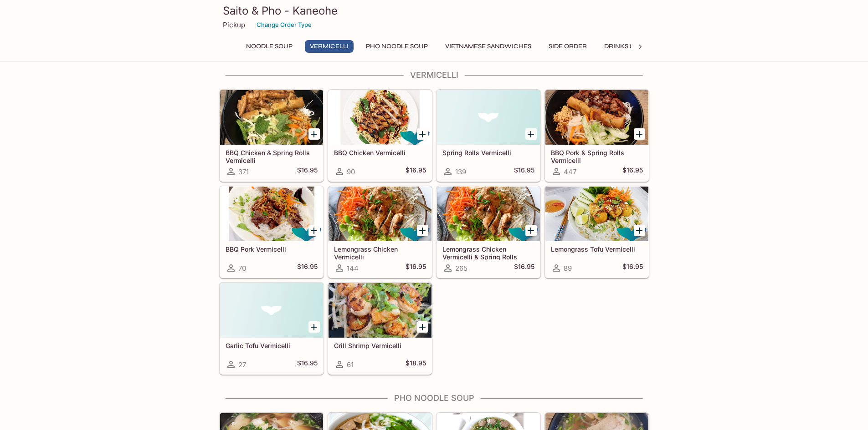 The image size is (868, 430). I want to click on h5: Lemongrass Tofu Vermicelli, so click(597, 249).